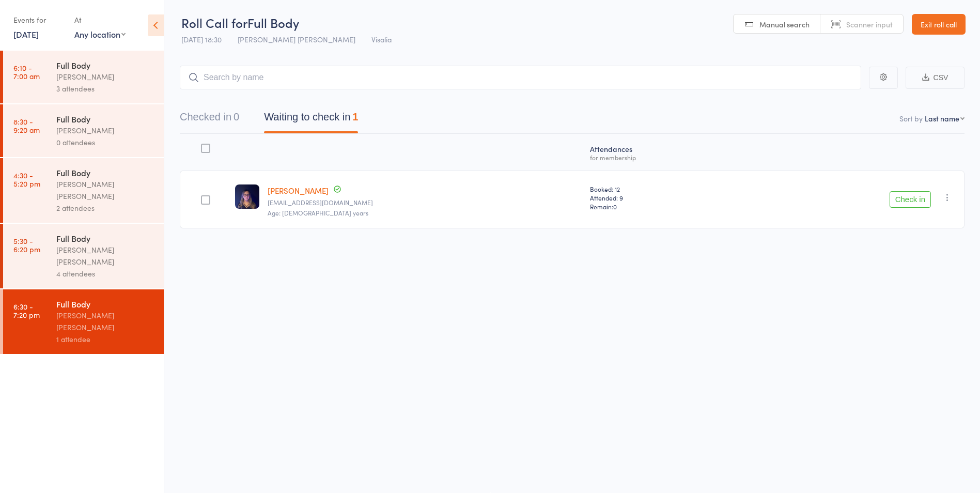 This screenshot has height=493, width=980. Describe the element at coordinates (26, 311) in the screenshot. I see `time: 6:30 - 7:20 pm` at that location.